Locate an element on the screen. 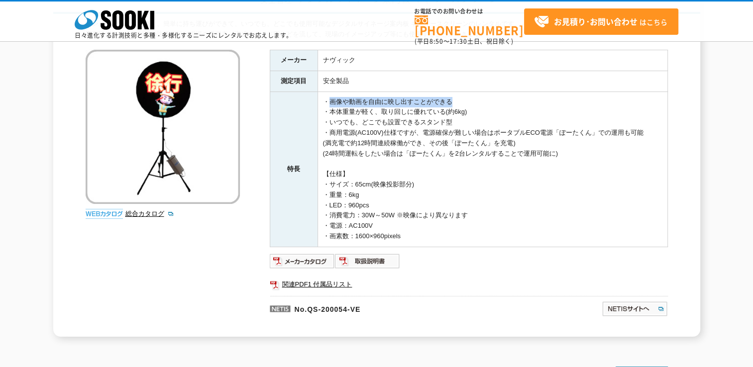  span: 8:50 is located at coordinates (436, 41).